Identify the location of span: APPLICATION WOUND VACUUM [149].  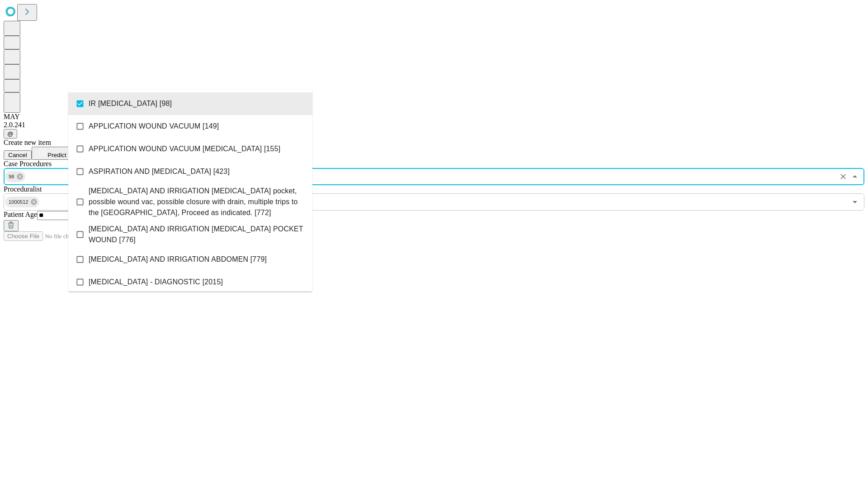
(154, 126).